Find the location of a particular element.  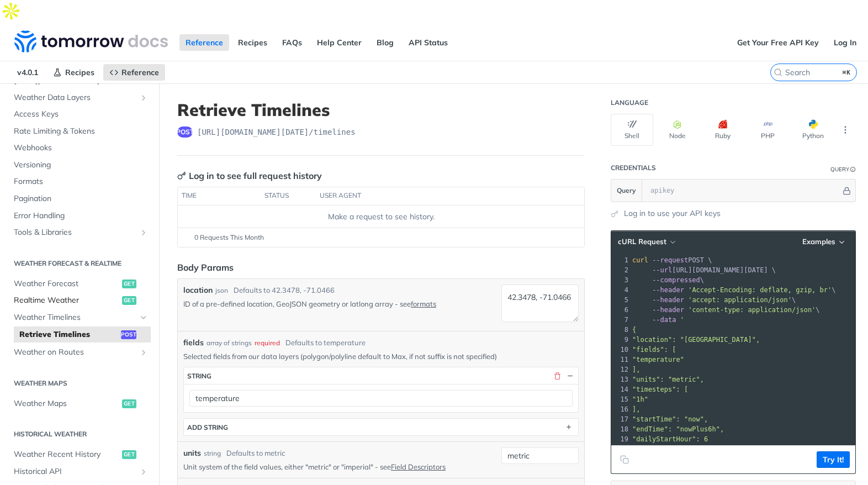

div: 11 is located at coordinates (621, 360).